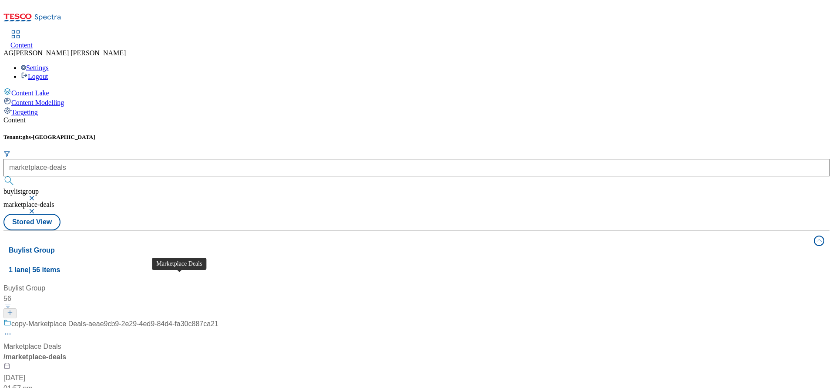 The width and height of the screenshot is (833, 388). What do you see at coordinates (417, 255) in the screenshot?
I see `button: Buylist Group1 lane| 56 items` at bounding box center [417, 255].